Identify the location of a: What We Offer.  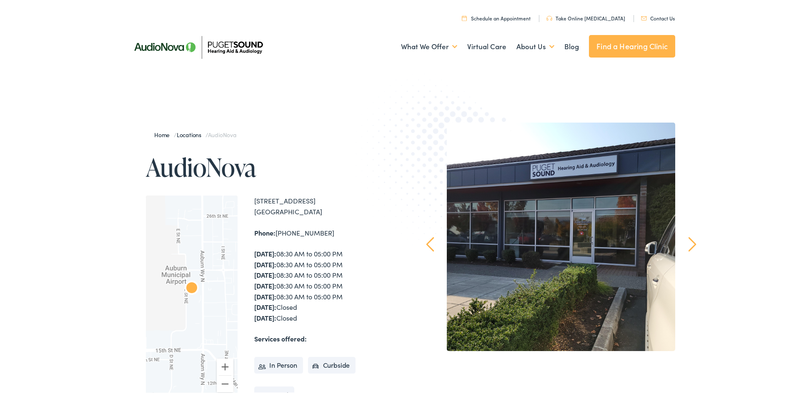
(429, 45).